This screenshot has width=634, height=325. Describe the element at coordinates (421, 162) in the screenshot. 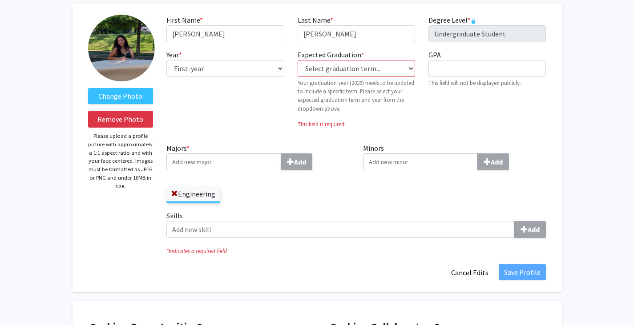

I see `input: MinorsAdd` at that location.